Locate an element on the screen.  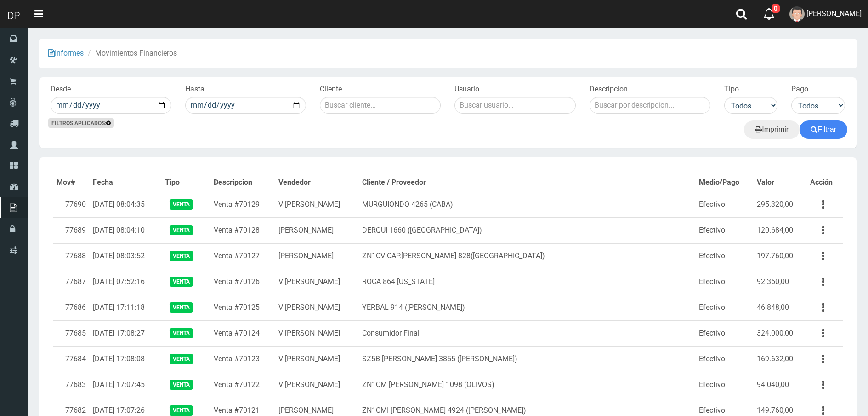
td: 77683 is located at coordinates (71, 384).